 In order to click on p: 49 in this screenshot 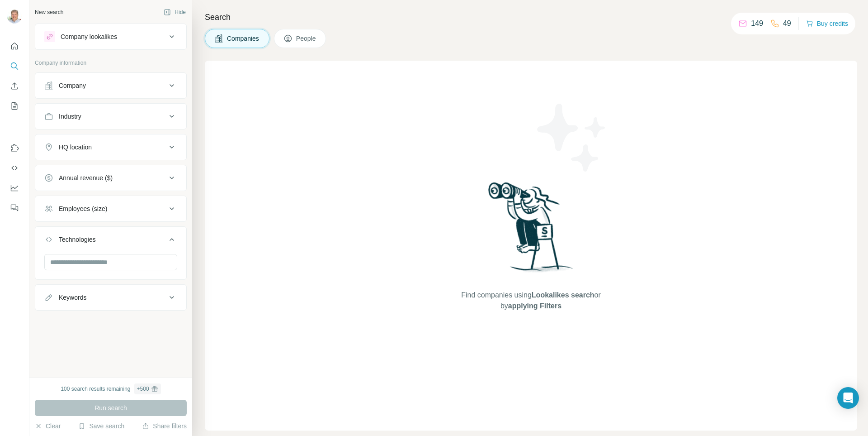, I will do `click(787, 24)`.